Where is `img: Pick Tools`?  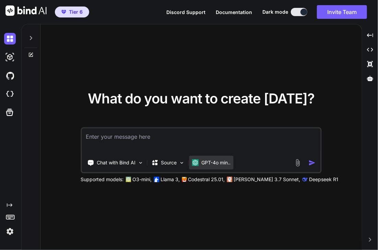
img: Pick Tools is located at coordinates (140, 163).